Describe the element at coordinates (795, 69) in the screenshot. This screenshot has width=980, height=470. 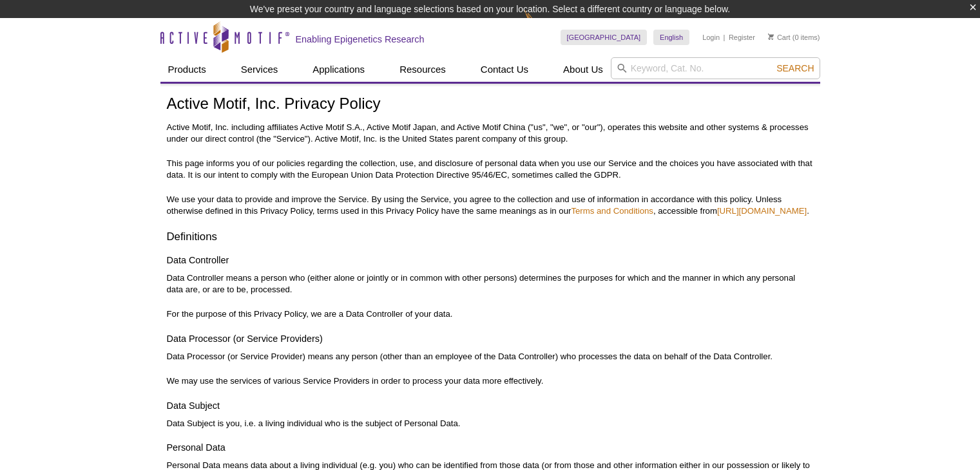
I see `button: Search` at that location.